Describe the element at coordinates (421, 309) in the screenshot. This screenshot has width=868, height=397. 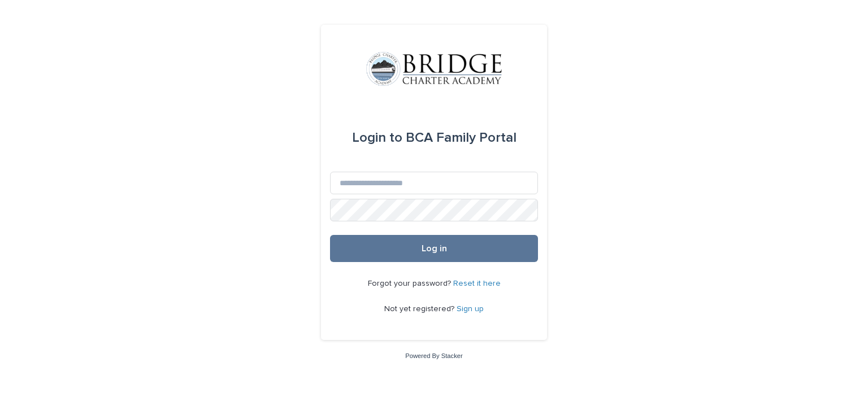
I see `span: Not yet registered?` at that location.